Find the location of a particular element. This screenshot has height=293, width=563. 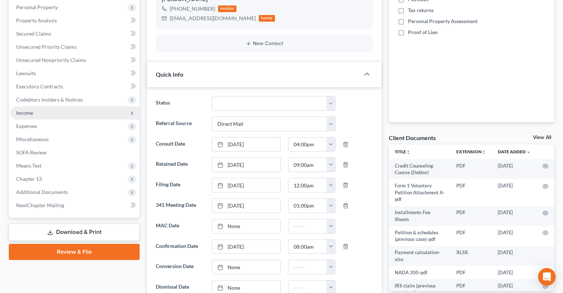

span: Miscellaneous is located at coordinates (32, 139).